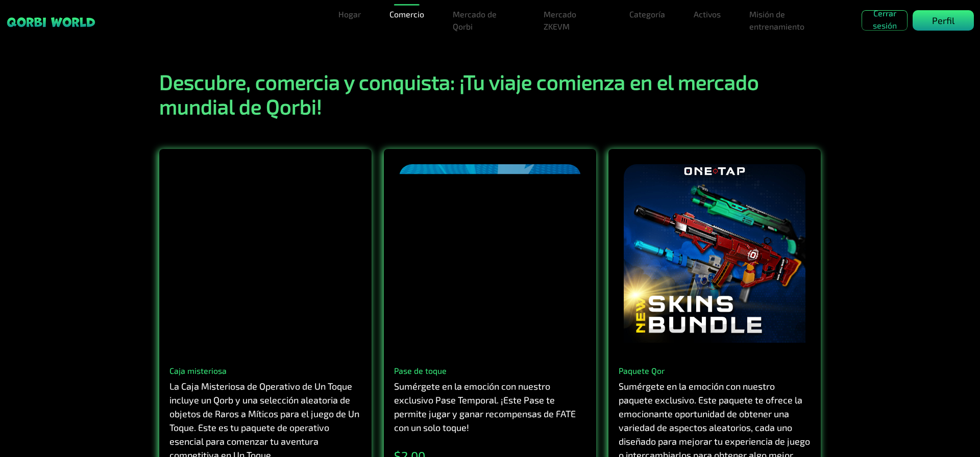 Image resolution: width=980 pixels, height=457 pixels. Describe the element at coordinates (484, 21) in the screenshot. I see `a: Mercado de Qorbi` at that location.